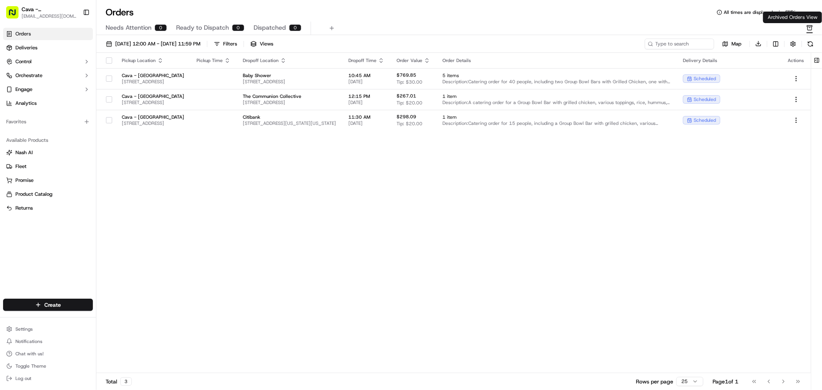 This screenshot has height=390, width=822. What do you see at coordinates (48, 103) in the screenshot?
I see `a: Analytics` at bounding box center [48, 103].